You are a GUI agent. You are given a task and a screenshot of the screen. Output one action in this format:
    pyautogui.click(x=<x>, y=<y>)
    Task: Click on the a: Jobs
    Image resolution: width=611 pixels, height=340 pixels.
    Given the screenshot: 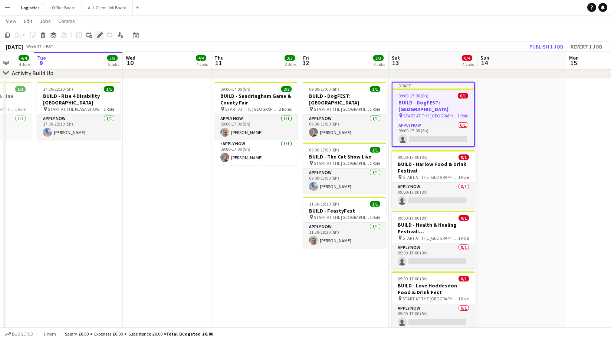 What is the action you would take?
    pyautogui.click(x=45, y=21)
    